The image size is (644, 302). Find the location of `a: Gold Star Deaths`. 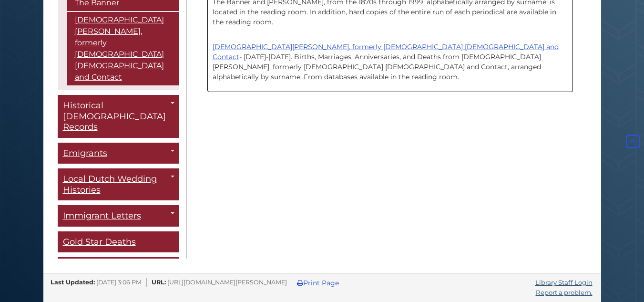

a: Gold Star Deaths is located at coordinates (118, 242).